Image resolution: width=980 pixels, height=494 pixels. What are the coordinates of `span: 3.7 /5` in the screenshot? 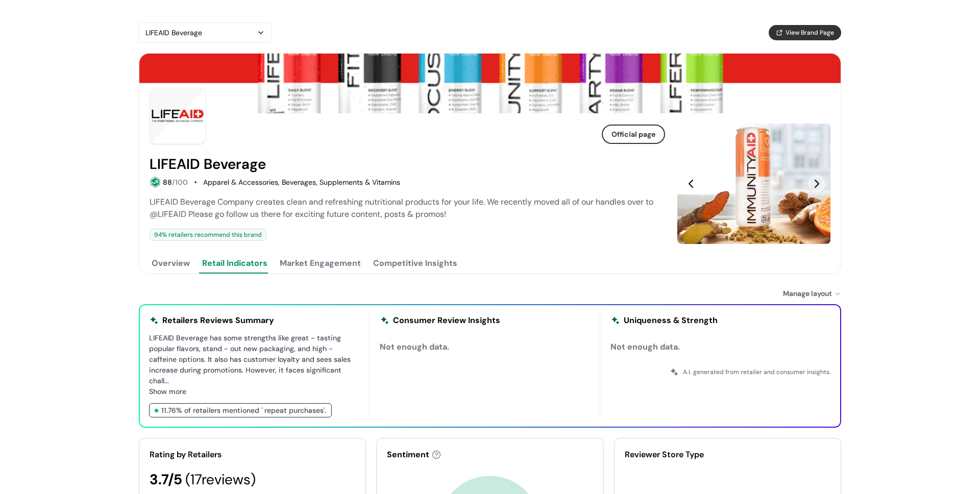 It's located at (167, 480).